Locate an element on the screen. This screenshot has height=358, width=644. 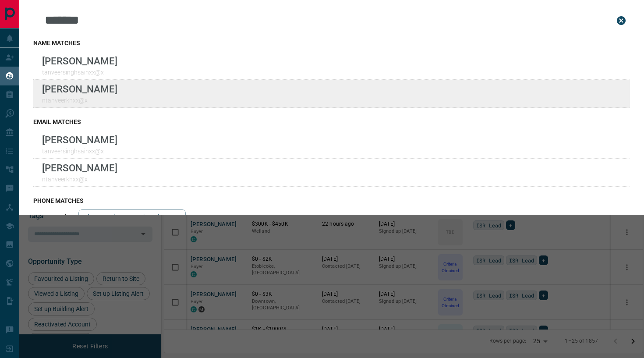
h3: phone matches is located at coordinates (331, 201).